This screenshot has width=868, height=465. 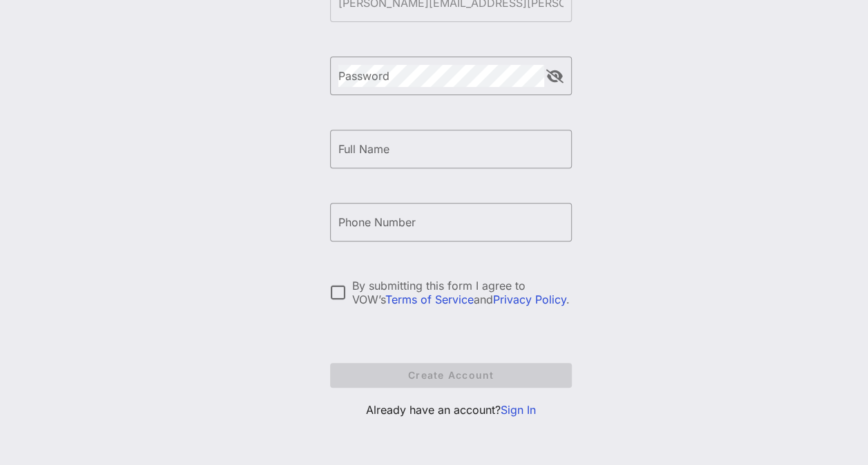 I want to click on a: Sign In, so click(x=518, y=410).